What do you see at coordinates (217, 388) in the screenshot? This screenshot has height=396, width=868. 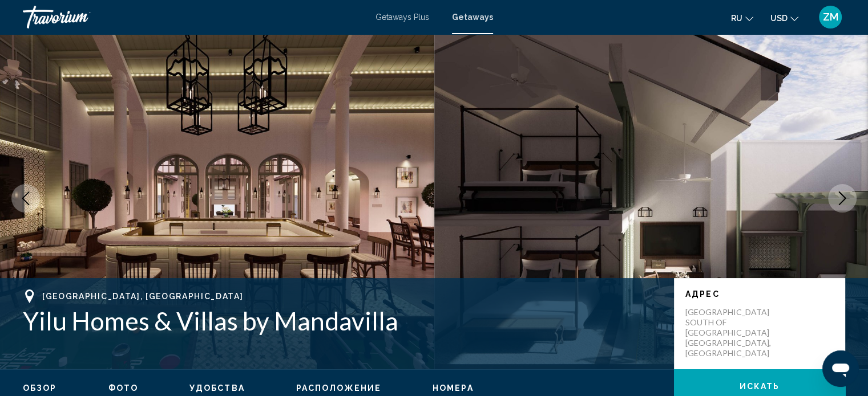 I see `span: Удобства` at bounding box center [217, 388].